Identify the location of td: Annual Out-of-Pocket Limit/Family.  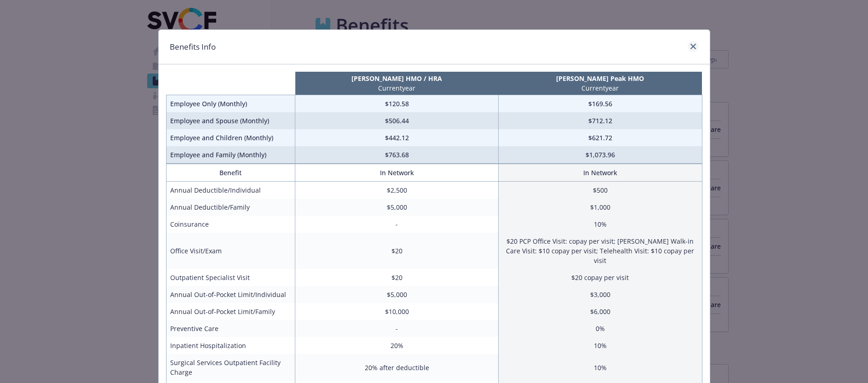
(230, 312).